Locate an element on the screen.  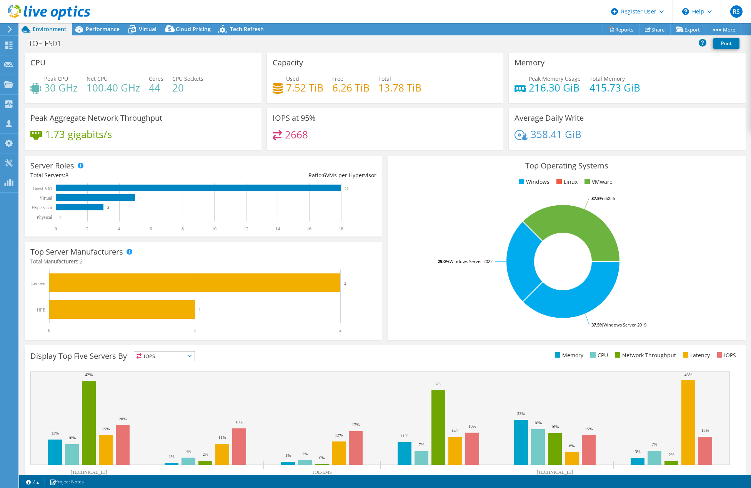
h3: Memory is located at coordinates (530, 63).